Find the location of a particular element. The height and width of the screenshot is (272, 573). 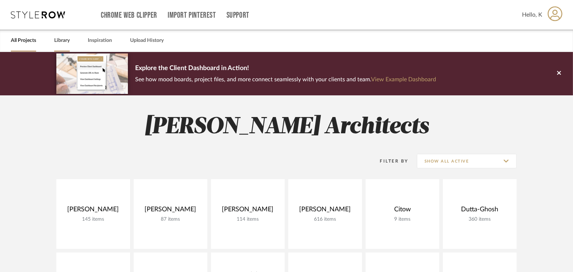

div: 145 items is located at coordinates (93, 219).